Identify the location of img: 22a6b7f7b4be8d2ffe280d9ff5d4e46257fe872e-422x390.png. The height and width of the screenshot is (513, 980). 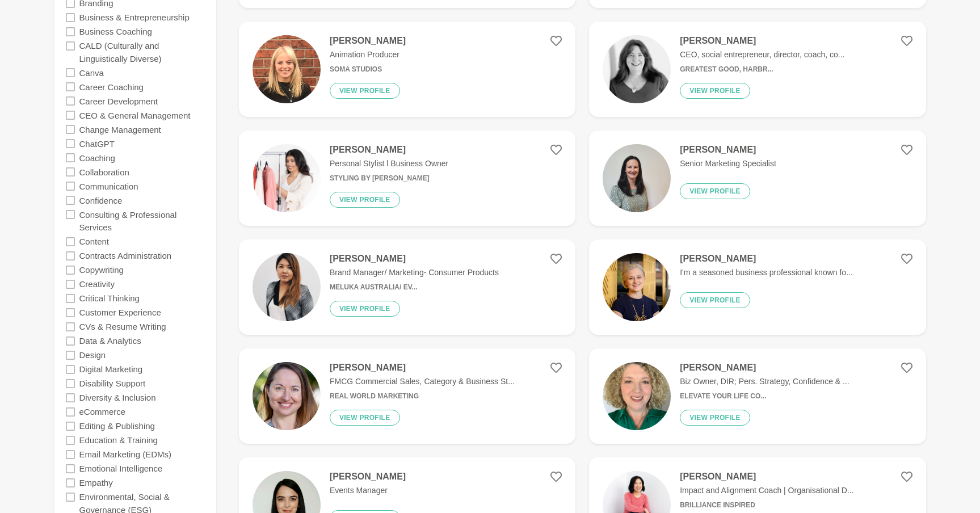
(287, 69).